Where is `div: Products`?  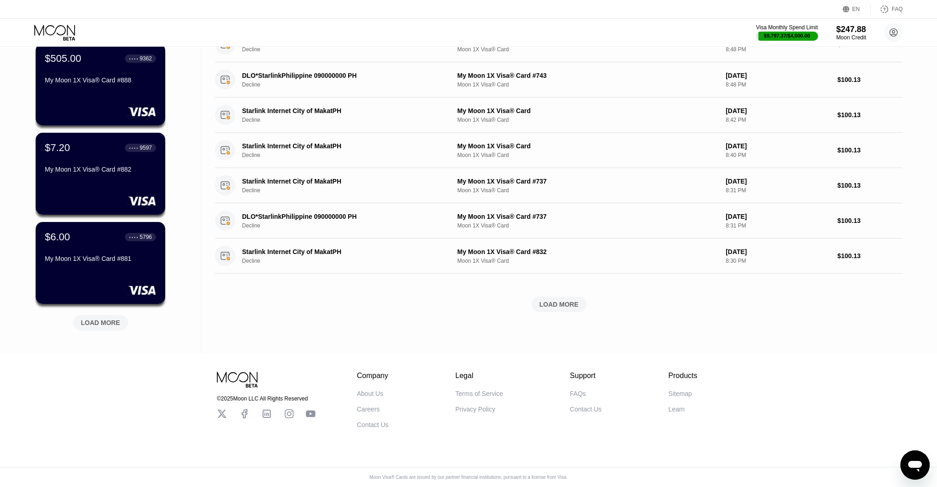
div: Products is located at coordinates (683, 376).